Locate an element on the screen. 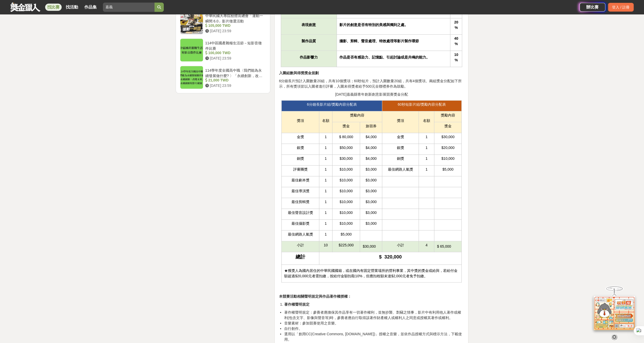  p: 最佳聲音設計獎 is located at coordinates (300, 213).